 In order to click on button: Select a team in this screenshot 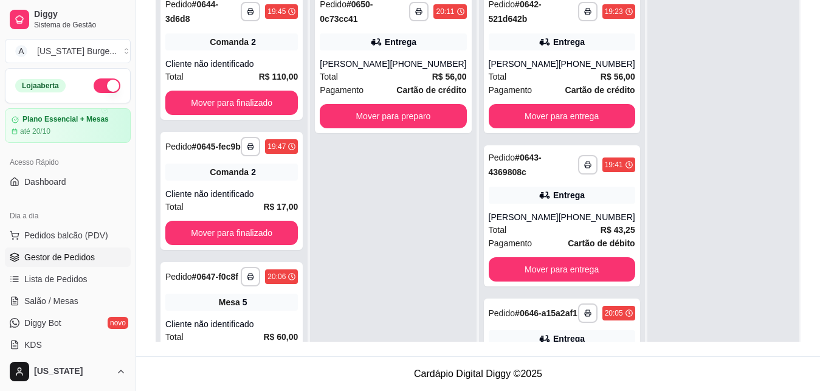, I will do `click(68, 51)`.